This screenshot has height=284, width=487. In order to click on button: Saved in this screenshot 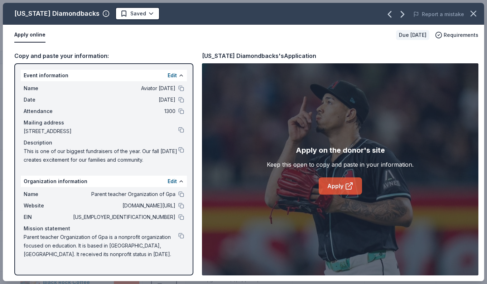, I will do `click(138, 14)`.